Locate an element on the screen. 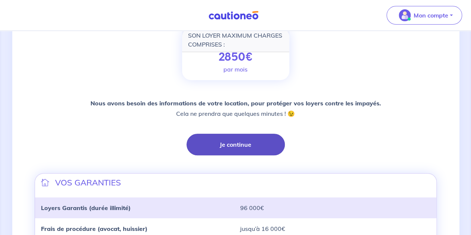 The height and width of the screenshot is (235, 471). p: jusqu’à 16 000€ is located at coordinates (335, 228).